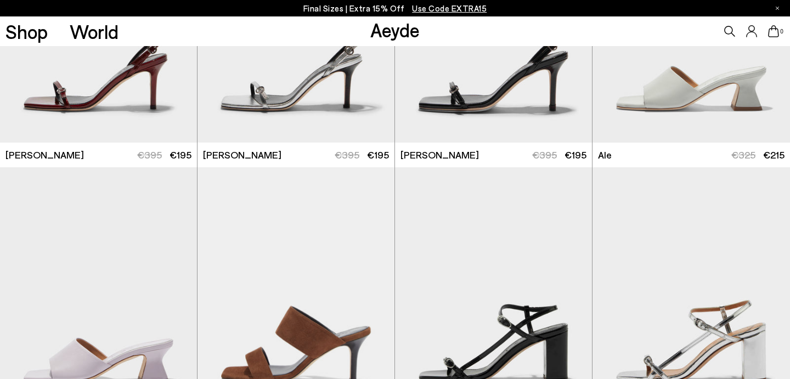  Describe the element at coordinates (744, 155) in the screenshot. I see `span: €325` at that location.